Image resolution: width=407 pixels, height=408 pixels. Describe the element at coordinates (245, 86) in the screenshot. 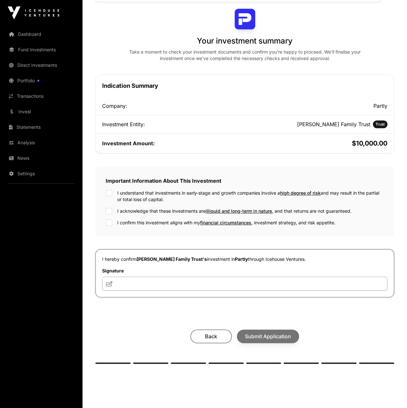

I see `h1: Indication Summary` at that location.